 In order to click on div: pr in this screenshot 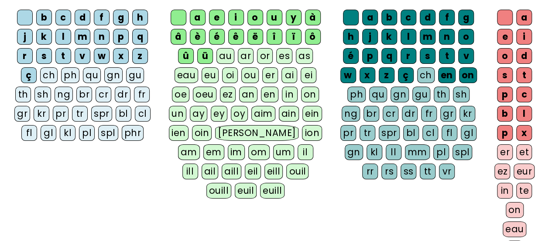, I will do `click(348, 133)`.